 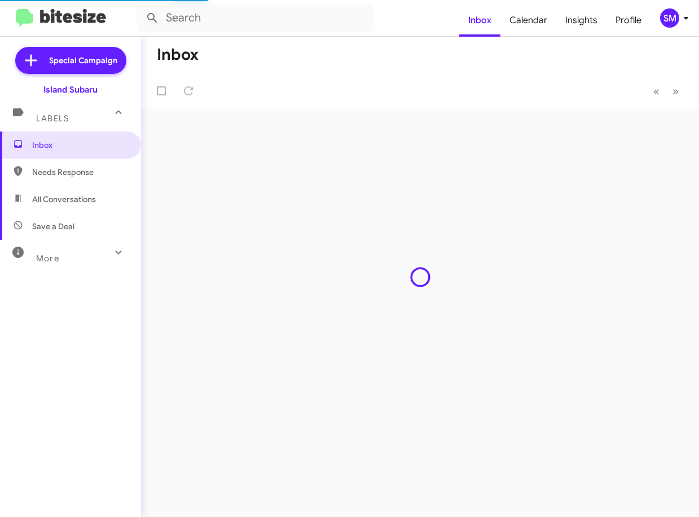 What do you see at coordinates (64, 199) in the screenshot?
I see `span: All Conversations` at bounding box center [64, 199].